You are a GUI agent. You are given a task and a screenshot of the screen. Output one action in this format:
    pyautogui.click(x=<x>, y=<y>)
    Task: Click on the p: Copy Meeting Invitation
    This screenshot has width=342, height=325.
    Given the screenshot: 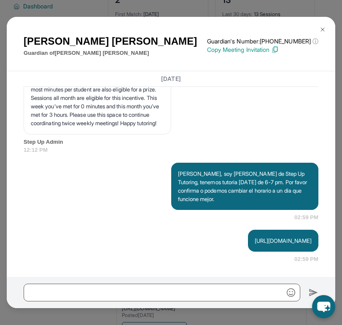 What is the action you would take?
    pyautogui.click(x=262, y=50)
    